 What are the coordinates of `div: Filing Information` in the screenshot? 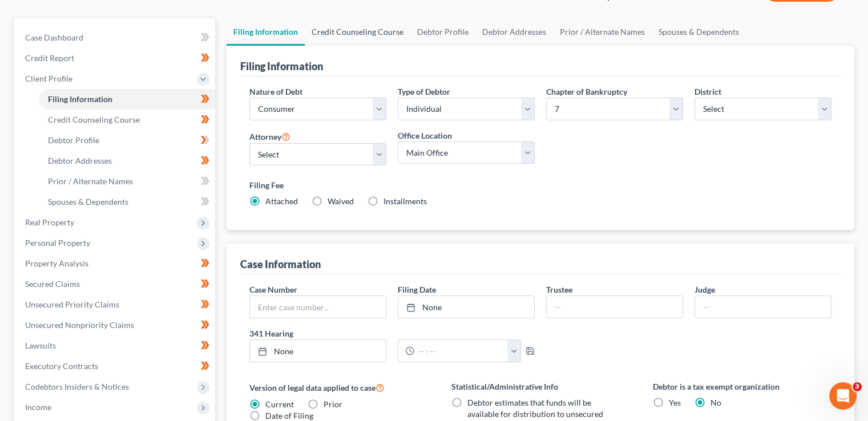 It's located at (282, 66).